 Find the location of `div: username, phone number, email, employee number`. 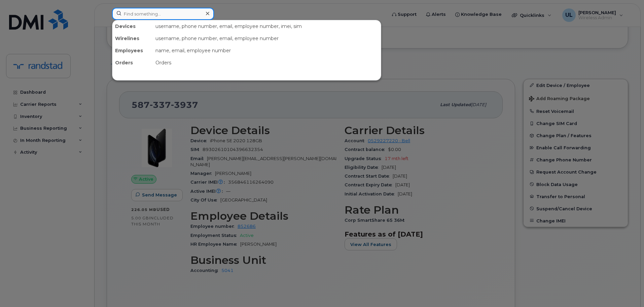

div: username, phone number, email, employee number is located at coordinates (267, 39).